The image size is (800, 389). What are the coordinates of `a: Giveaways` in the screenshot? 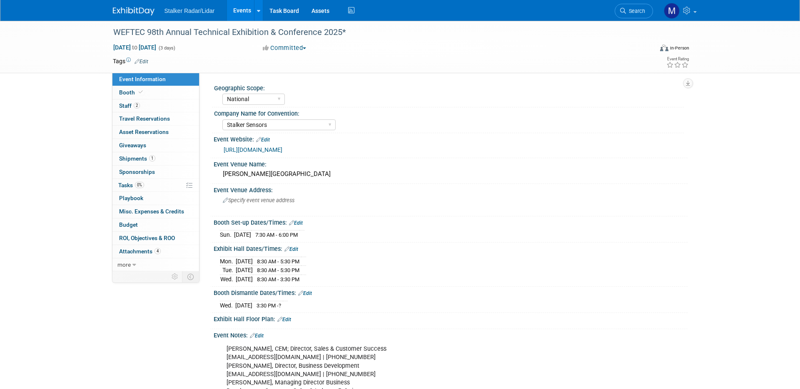 It's located at (156, 145).